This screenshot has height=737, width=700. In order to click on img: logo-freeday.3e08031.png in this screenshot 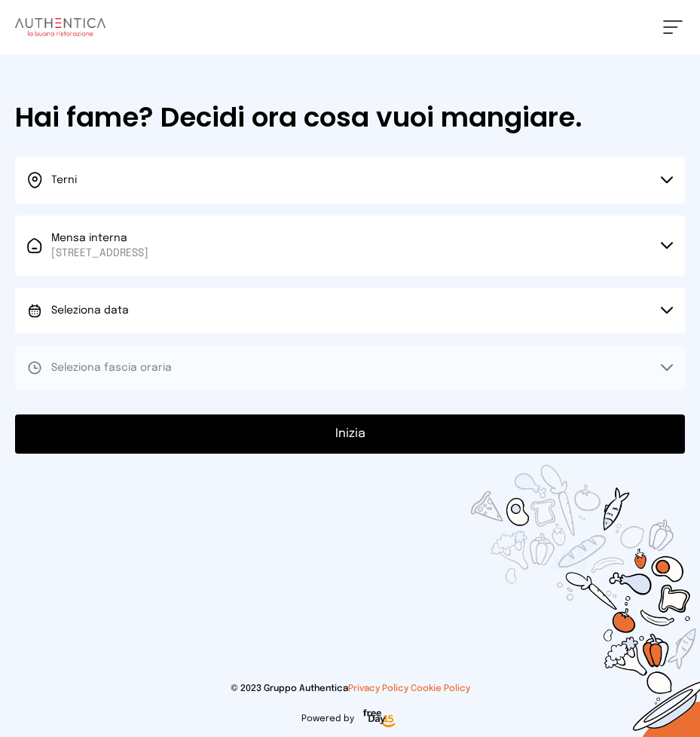, I will do `click(378, 719)`.